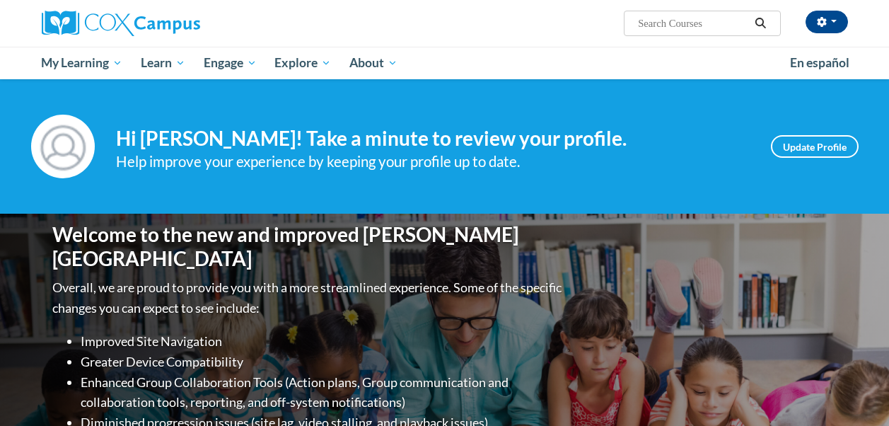 This screenshot has height=426, width=889. What do you see at coordinates (374, 63) in the screenshot?
I see `a: About` at bounding box center [374, 63].